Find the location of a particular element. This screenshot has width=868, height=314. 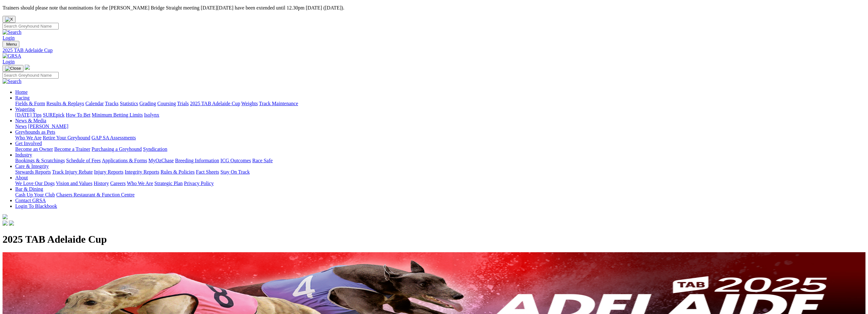

a: Schedule of Fees is located at coordinates (83, 160).